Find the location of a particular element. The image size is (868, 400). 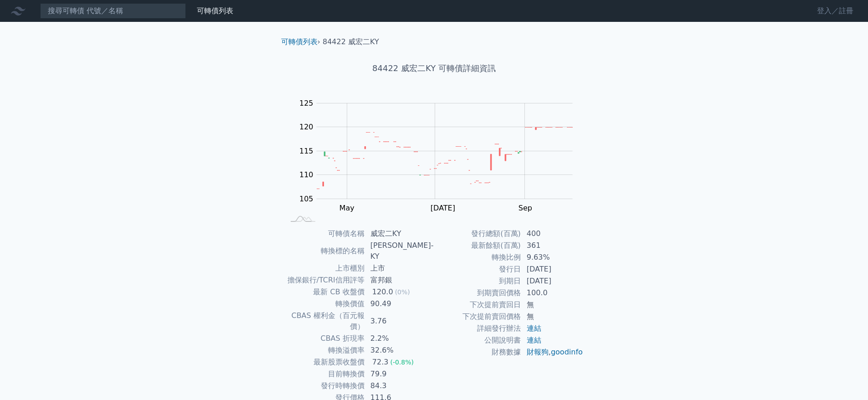

td: 32.6% is located at coordinates (399, 350).